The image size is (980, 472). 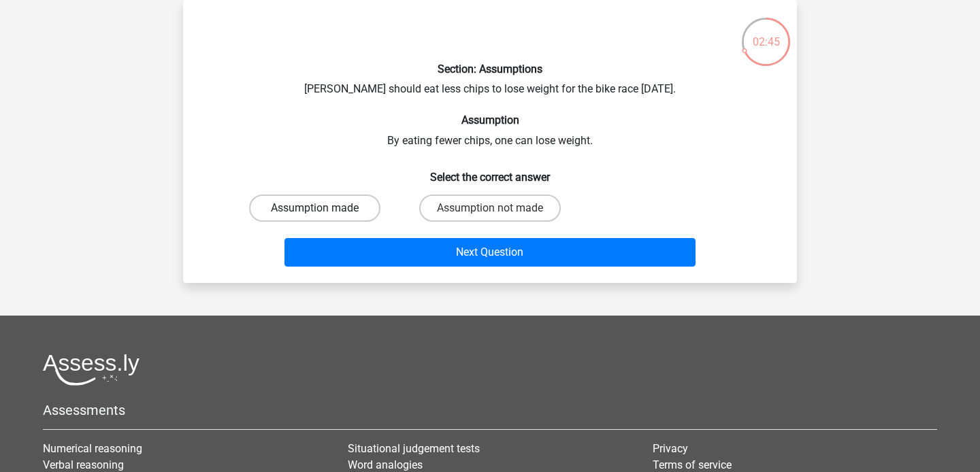 I want to click on a: Numerical reasoning, so click(x=92, y=449).